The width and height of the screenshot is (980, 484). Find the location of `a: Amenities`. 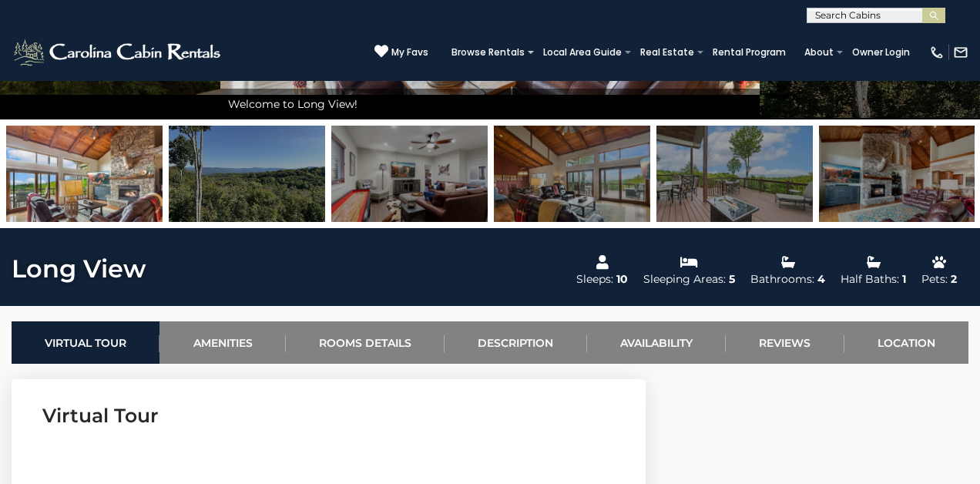

a: Amenities is located at coordinates (222, 342).